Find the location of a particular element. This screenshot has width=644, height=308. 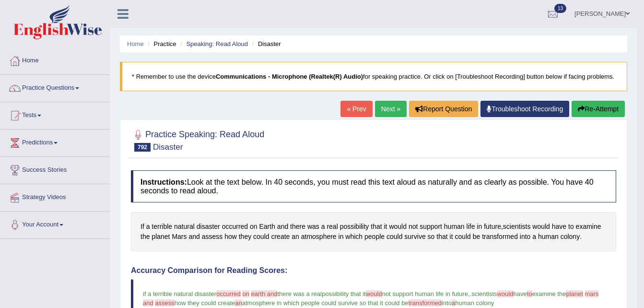

blockquote: * Remember to use the device for speaking practice. Or click on [Troubleshoot Recording] button b... is located at coordinates (374, 76).